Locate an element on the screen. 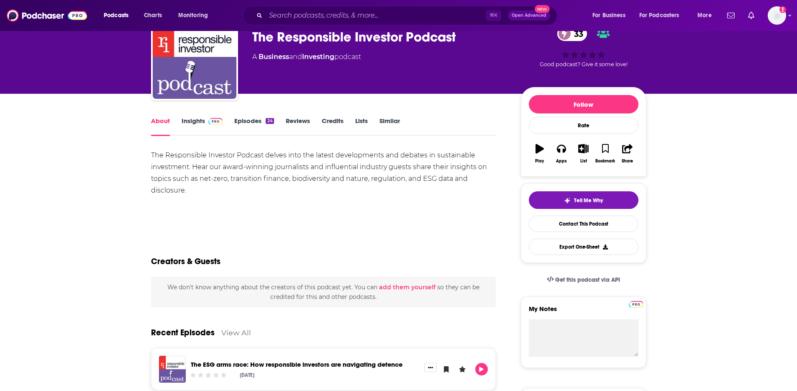 This screenshot has height=391, width=797. label: My Notes is located at coordinates (584, 312).